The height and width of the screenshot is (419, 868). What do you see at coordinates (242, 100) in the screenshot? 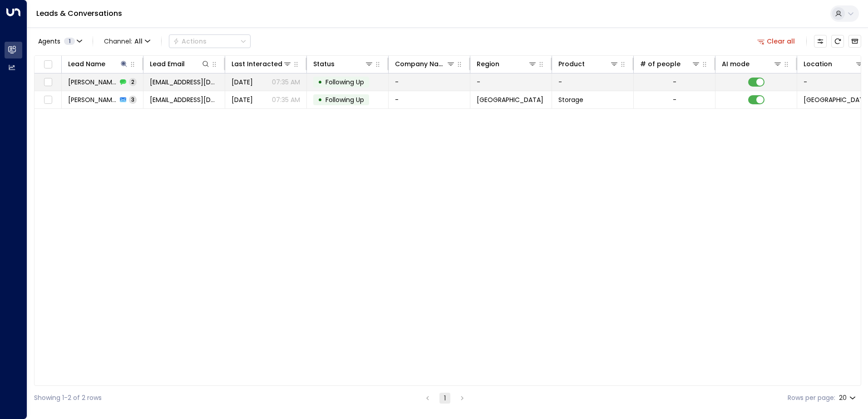
I see `span: Aug 18, 2025` at bounding box center [242, 100].